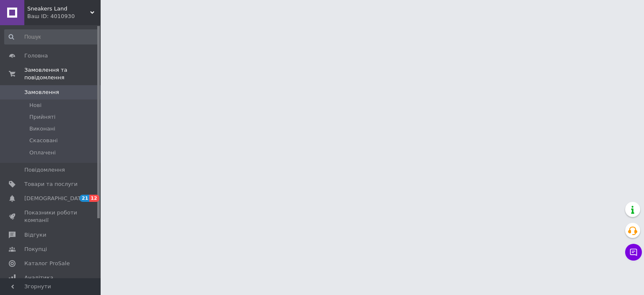  I want to click on span: 21, so click(84, 198).